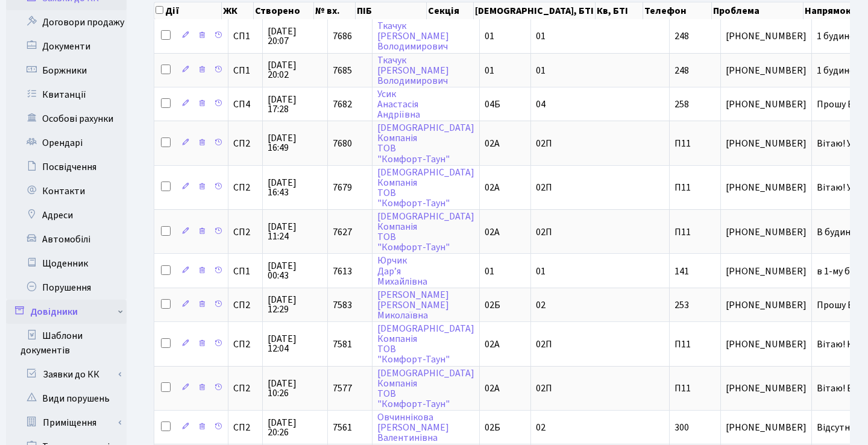 The width and height of the screenshot is (868, 445). What do you see at coordinates (342, 388) in the screenshot?
I see `span: 7577` at bounding box center [342, 388].